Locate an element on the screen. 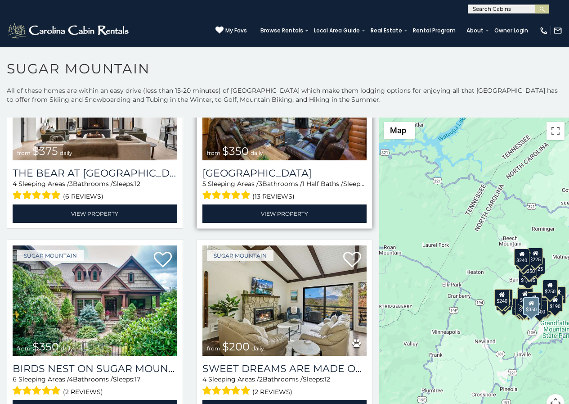  div: $225 is located at coordinates (536, 256).